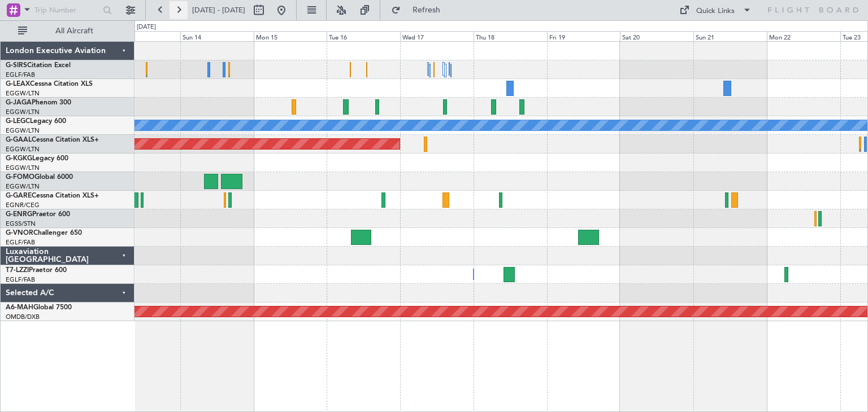 This screenshot has width=868, height=412. I want to click on div: Thu 18, so click(510, 36).